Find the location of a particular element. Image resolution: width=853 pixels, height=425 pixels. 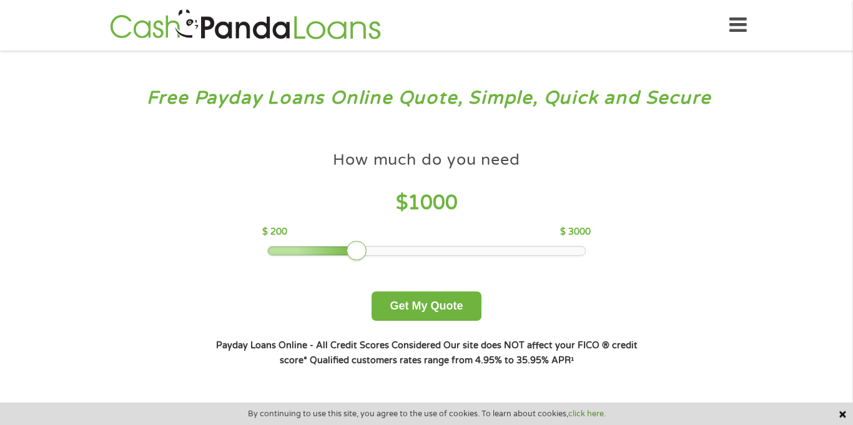

strong: Our site does NOT affect your FICO ® credit score* is located at coordinates (458, 353).